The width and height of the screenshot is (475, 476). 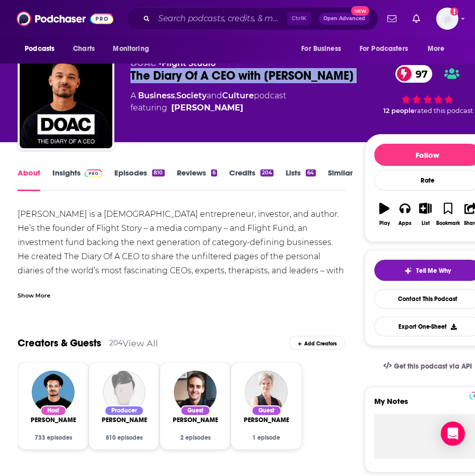 I want to click on img: tell me why sparkle, so click(x=408, y=270).